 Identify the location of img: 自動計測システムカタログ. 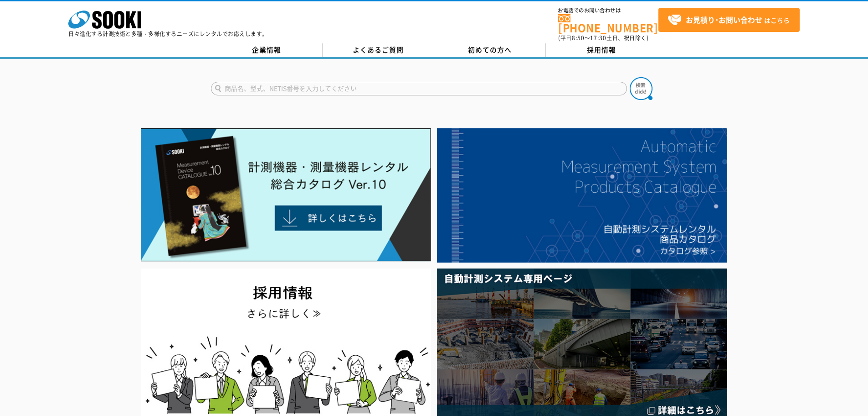
(582, 195).